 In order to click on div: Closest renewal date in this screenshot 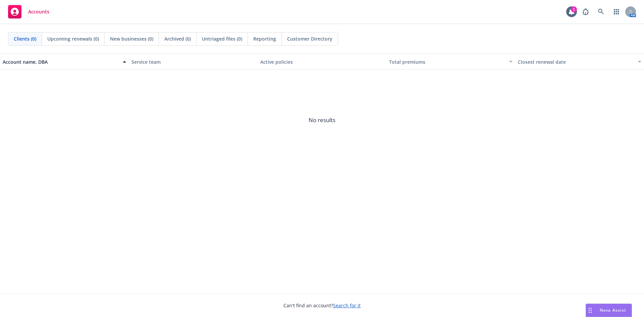, I will do `click(576, 61)`.